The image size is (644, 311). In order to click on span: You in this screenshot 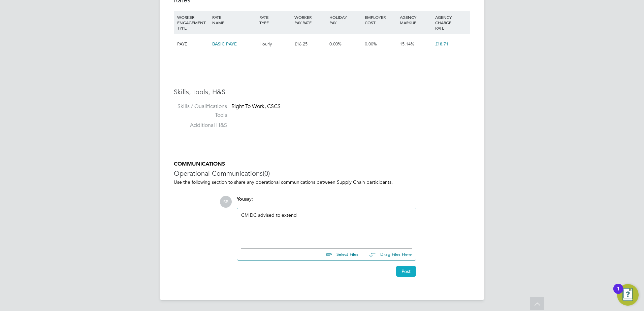, I will do `click(241, 199)`.